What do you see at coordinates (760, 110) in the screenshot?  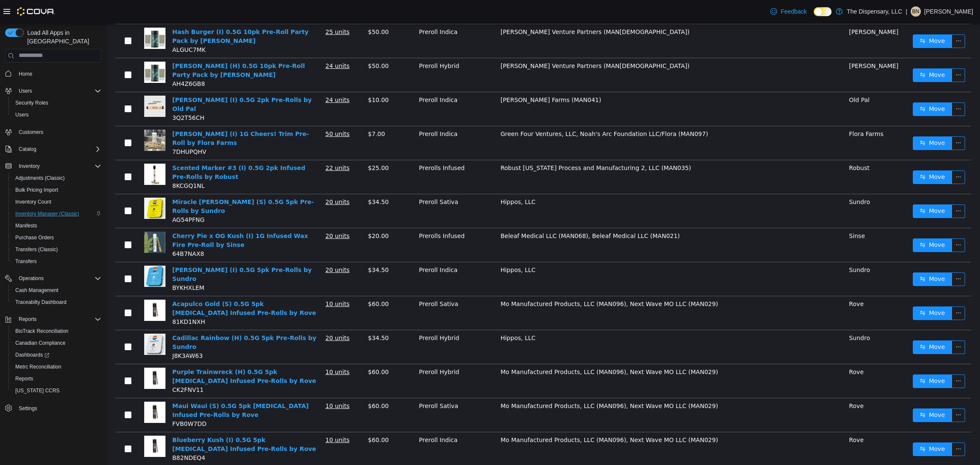 I see `span: Flora Farms` at bounding box center [760, 110].